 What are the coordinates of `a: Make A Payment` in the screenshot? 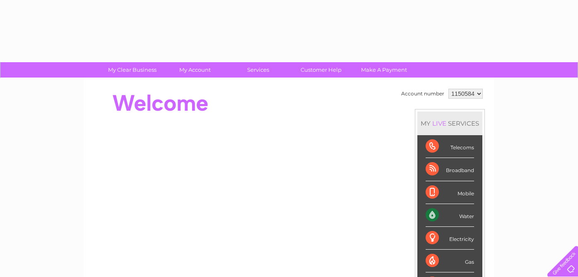 It's located at (384, 70).